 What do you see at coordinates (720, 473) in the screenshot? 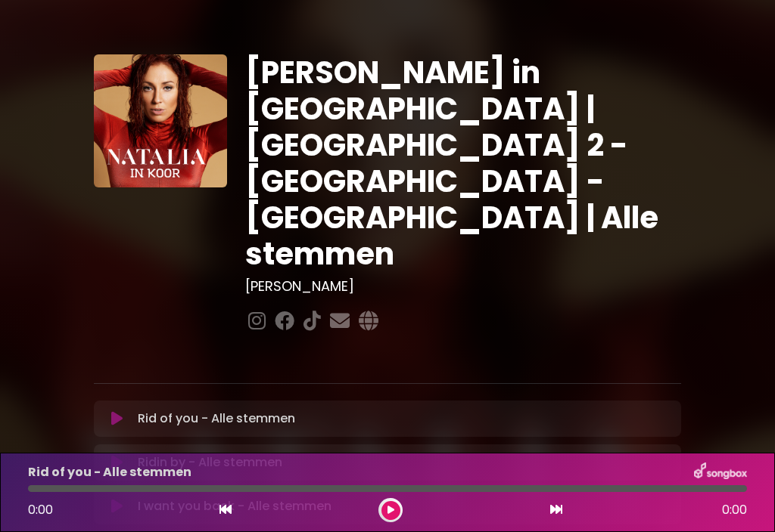
I see `img: songbox-logo-white.png` at bounding box center [720, 473].